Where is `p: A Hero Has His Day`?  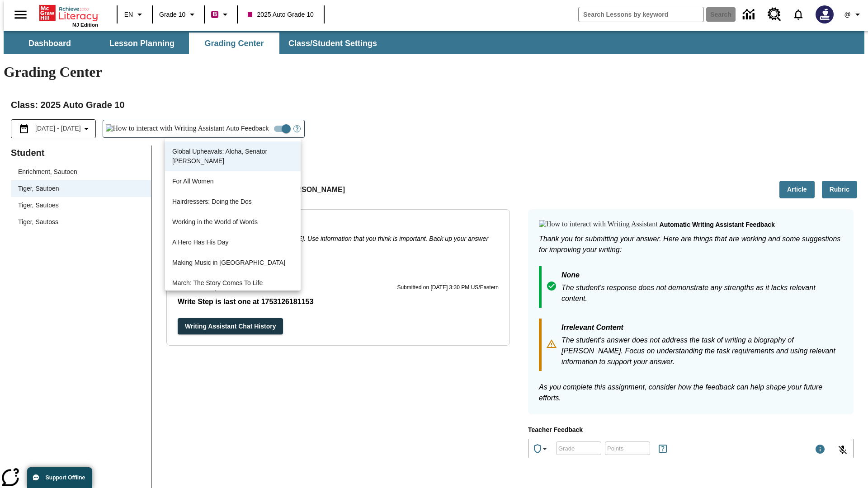 p: A Hero Has His Day is located at coordinates (232, 242).